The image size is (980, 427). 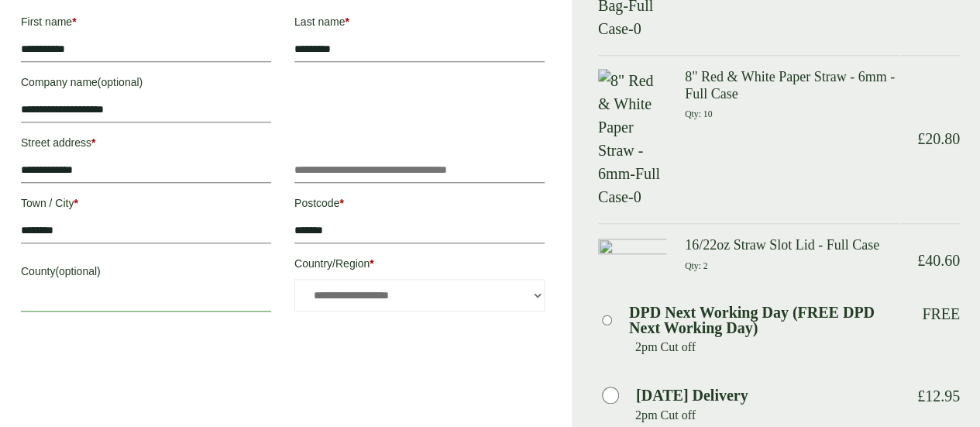 What do you see at coordinates (146, 24) in the screenshot?
I see `label: First name` at bounding box center [146, 24].